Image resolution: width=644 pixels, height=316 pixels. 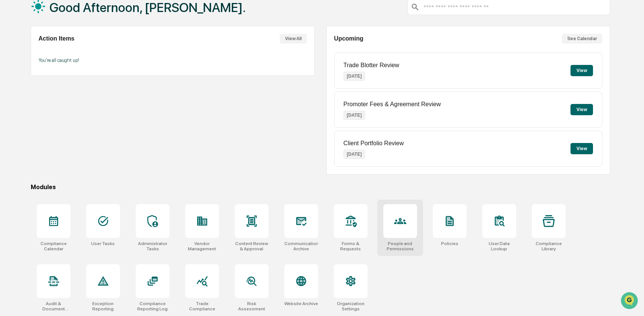 I want to click on img: f2157a4c-a0d3-4daa-907e-bb6f0de503a5-1751232295721, so click(x=10, y=10).